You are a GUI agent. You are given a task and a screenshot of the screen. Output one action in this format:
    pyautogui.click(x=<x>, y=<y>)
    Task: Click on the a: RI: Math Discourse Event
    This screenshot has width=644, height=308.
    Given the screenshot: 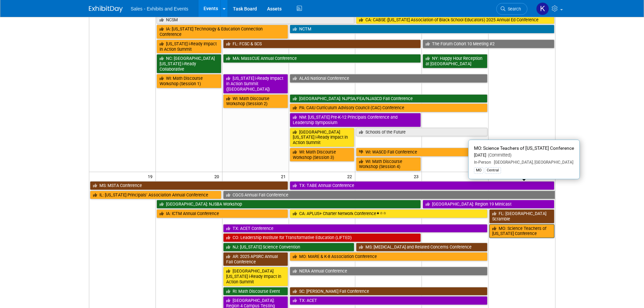 What is the action you would take?
    pyautogui.click(x=256, y=292)
    